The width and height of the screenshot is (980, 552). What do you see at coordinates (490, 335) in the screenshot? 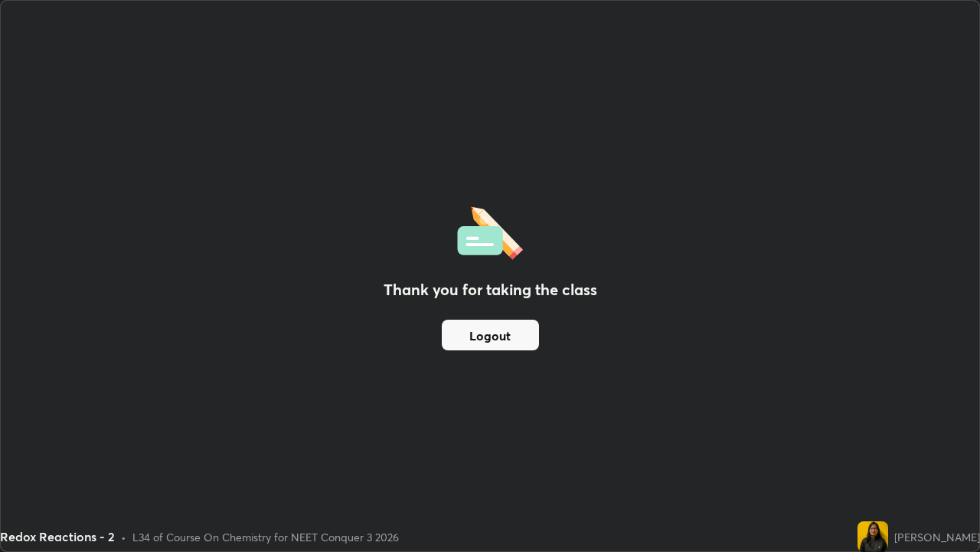
I see `button: Logout` at bounding box center [490, 335].